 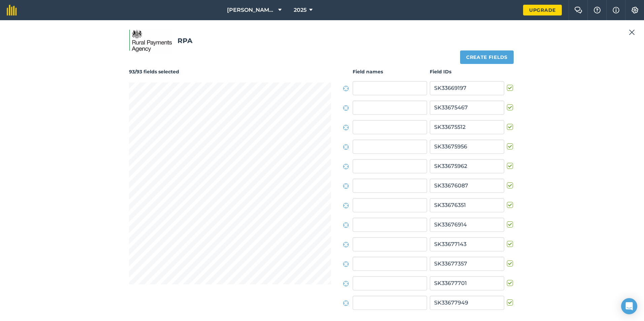 What do you see at coordinates (542, 10) in the screenshot?
I see `a: Upgrade` at bounding box center [542, 10].